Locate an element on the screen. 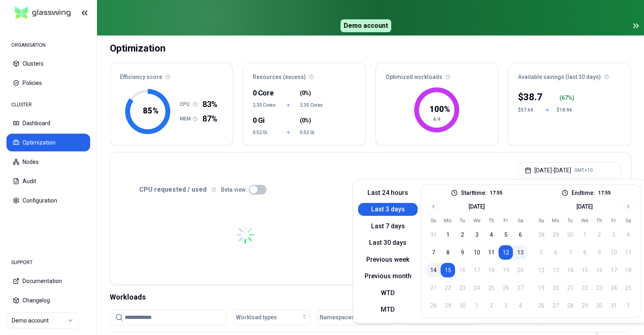 The image size is (644, 335). div: CPU requested / used is located at coordinates (245, 190).